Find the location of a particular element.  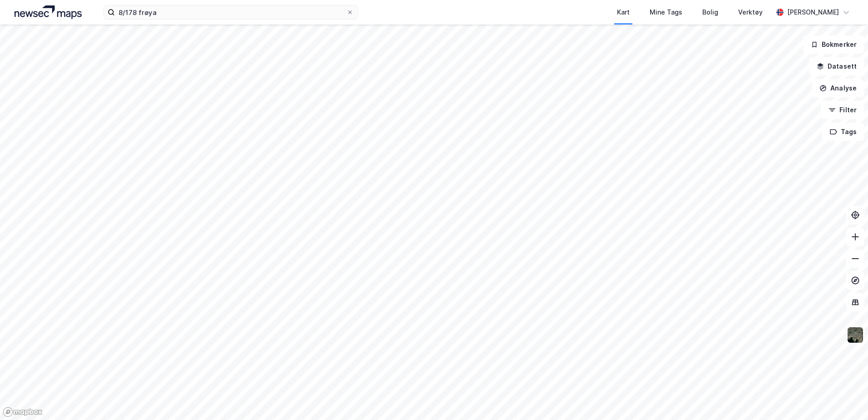

img: 9k= is located at coordinates (855, 335).